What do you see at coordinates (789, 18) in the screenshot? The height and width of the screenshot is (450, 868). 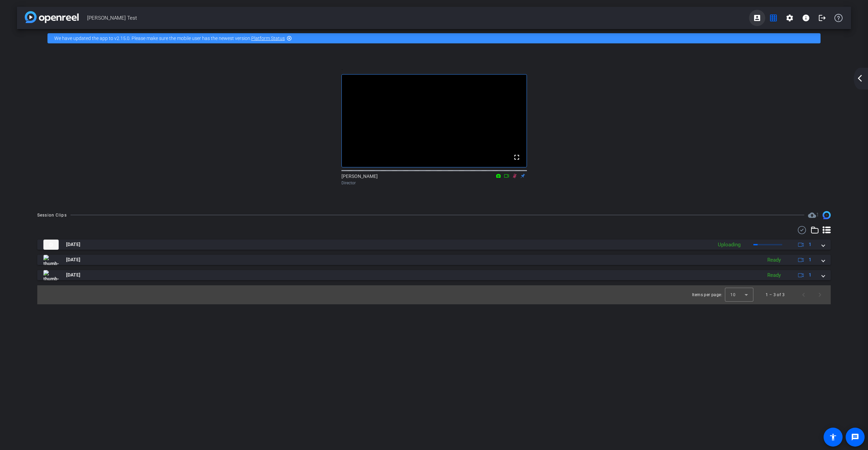 I see `mat-icon: settings` at bounding box center [789, 18].